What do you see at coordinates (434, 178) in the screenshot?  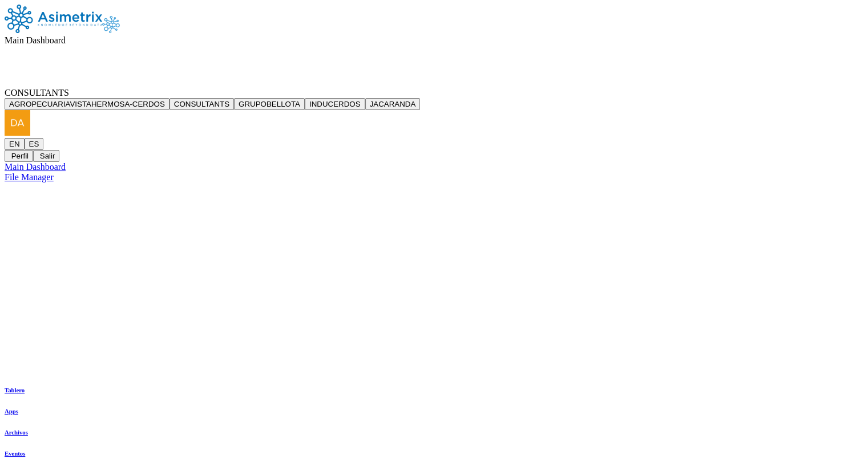 I see `a: File Manager` at bounding box center [434, 178].